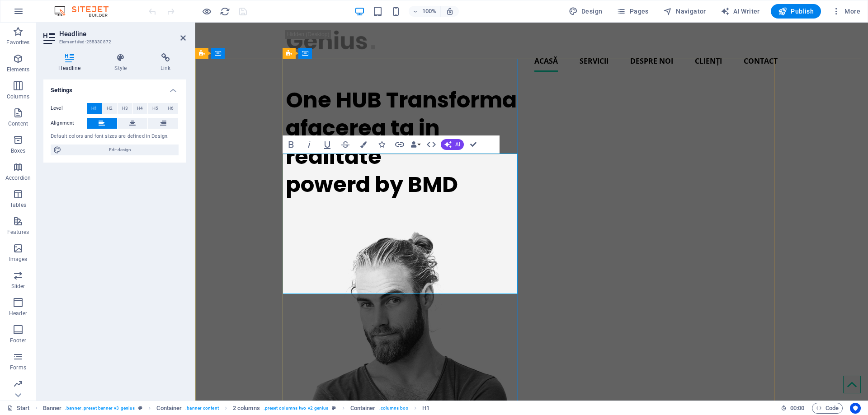  What do you see at coordinates (363, 144) in the screenshot?
I see `button: Colors` at bounding box center [363, 144].